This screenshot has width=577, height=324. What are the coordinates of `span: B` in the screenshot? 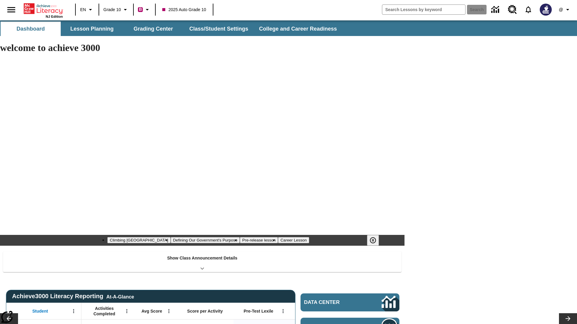 It's located at (140, 9).